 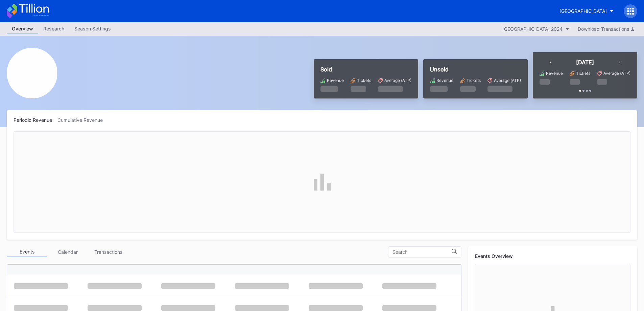 What do you see at coordinates (83, 120) in the screenshot?
I see `div: Cumulative Revenue` at bounding box center [83, 120].